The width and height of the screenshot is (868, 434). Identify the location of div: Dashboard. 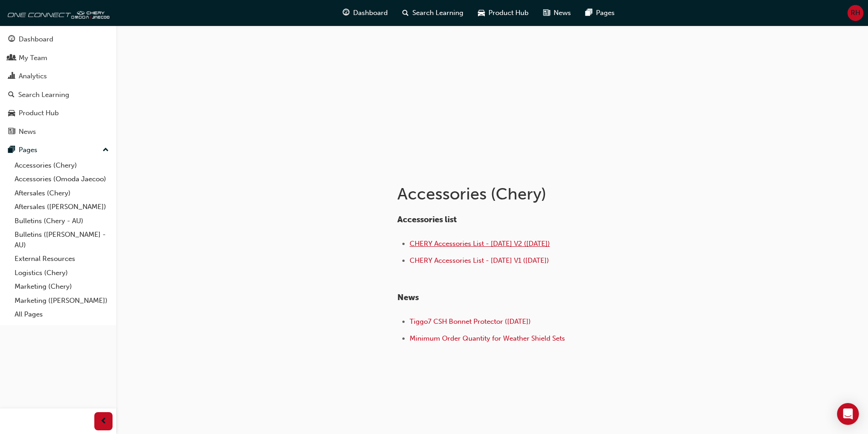
(36, 39).